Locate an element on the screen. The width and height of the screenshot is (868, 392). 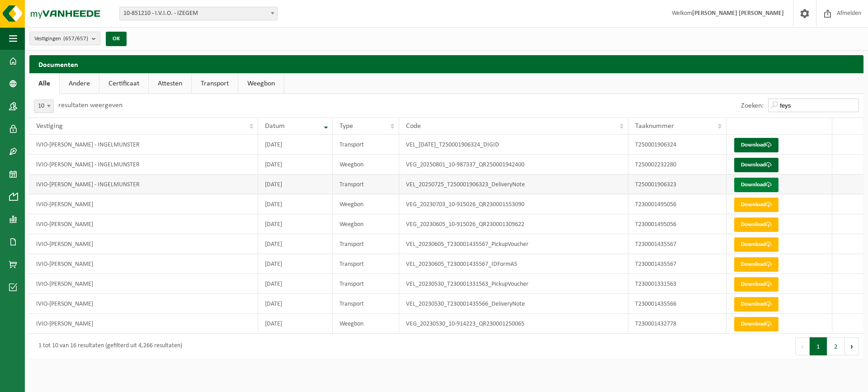
td: T230001435566 is located at coordinates (677, 304).